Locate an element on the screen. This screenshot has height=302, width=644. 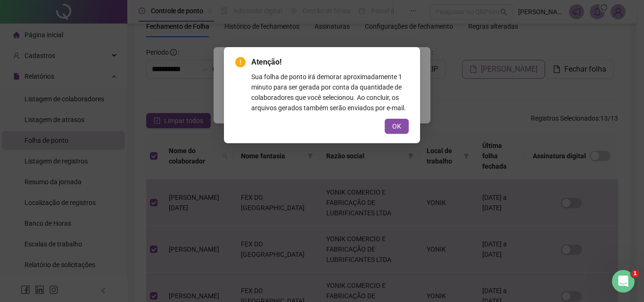
span: exclamation-circle is located at coordinates (241, 63).